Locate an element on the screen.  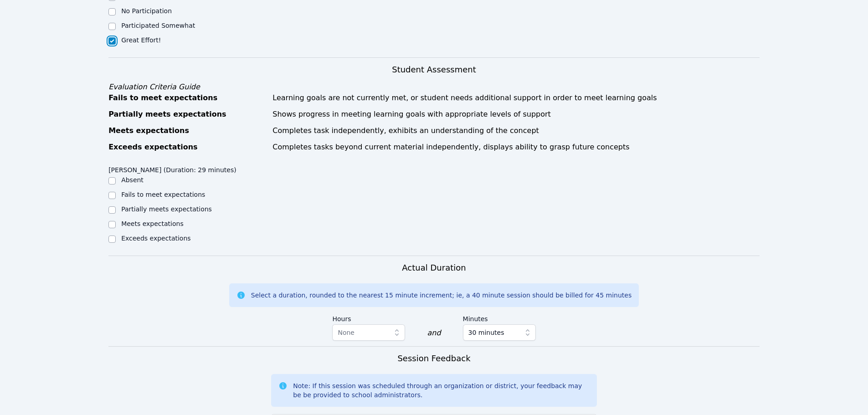
label: Partially meets expectations is located at coordinates (166, 209).